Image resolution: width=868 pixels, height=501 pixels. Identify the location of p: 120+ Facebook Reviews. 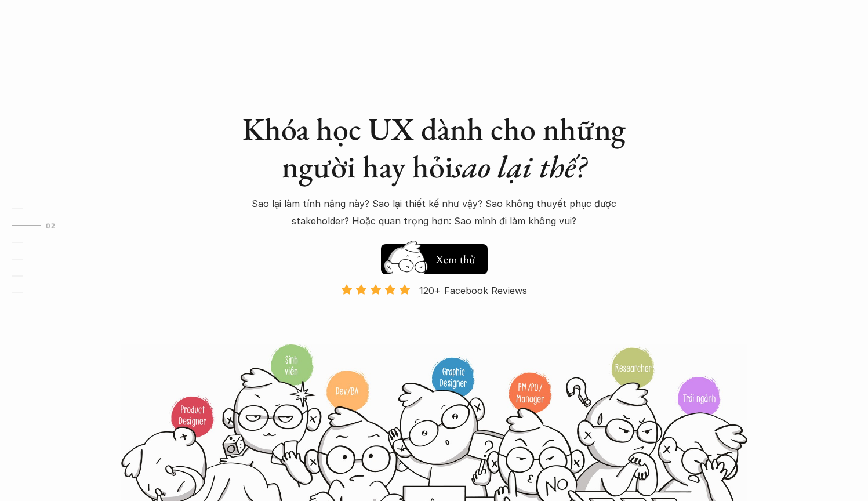
(473, 290).